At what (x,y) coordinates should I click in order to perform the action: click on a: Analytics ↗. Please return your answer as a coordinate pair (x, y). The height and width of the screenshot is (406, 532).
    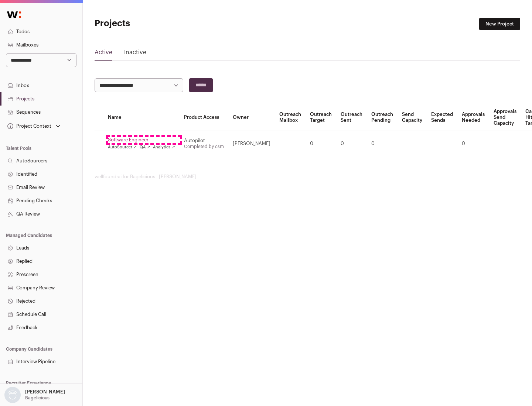
    Looking at the image, I should click on (164, 147).